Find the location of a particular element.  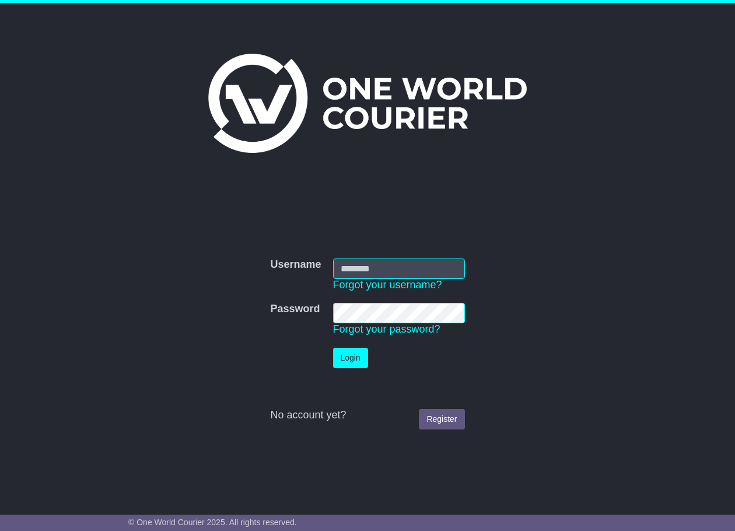

label: Username is located at coordinates (295, 265).